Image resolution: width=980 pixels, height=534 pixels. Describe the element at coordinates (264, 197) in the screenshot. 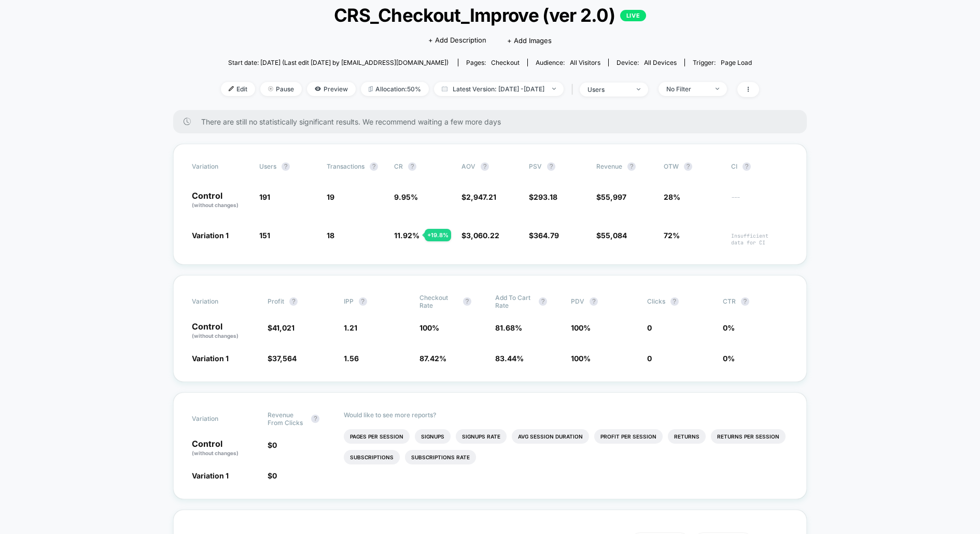

I see `span: 191` at that location.